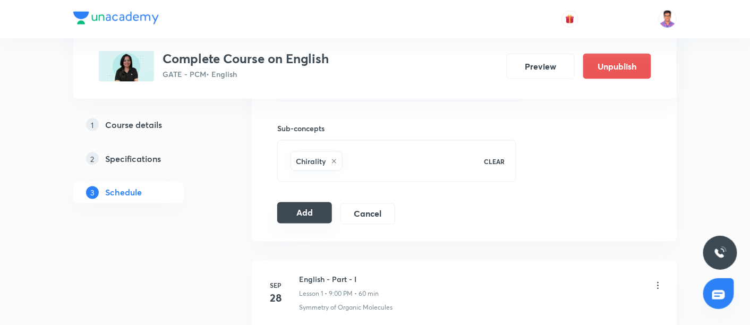 The image size is (750, 325). I want to click on img: Tejas Sharma, so click(667, 19).